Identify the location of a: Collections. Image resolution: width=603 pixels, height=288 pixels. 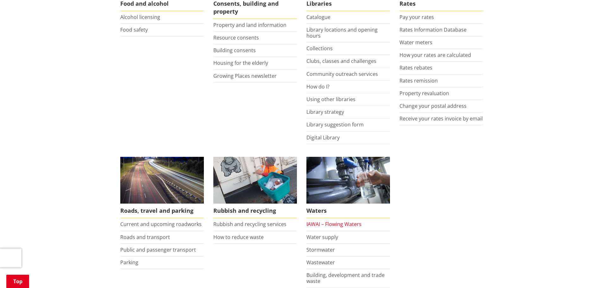
(319, 48).